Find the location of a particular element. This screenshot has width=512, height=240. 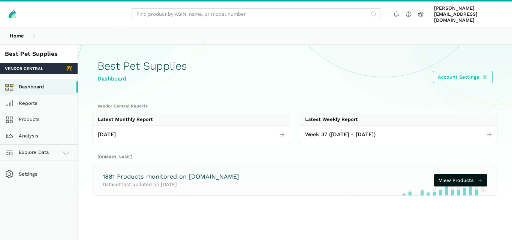

a: Home is located at coordinates (17, 36).